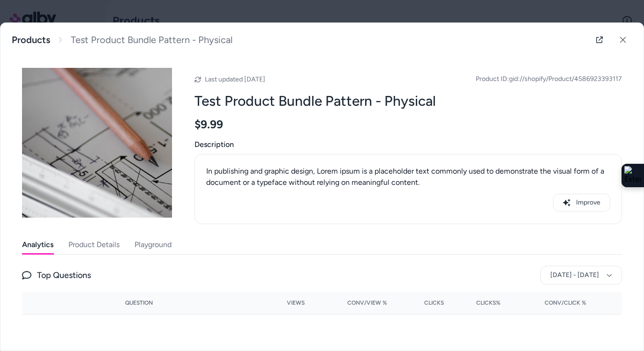  Describe the element at coordinates (122, 40) in the screenshot. I see `nav: breadcrumb` at that location.